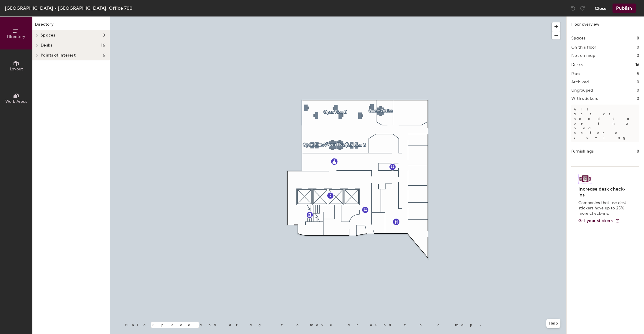 The image size is (644, 334). Describe the element at coordinates (553, 323) in the screenshot. I see `button: Help` at that location.